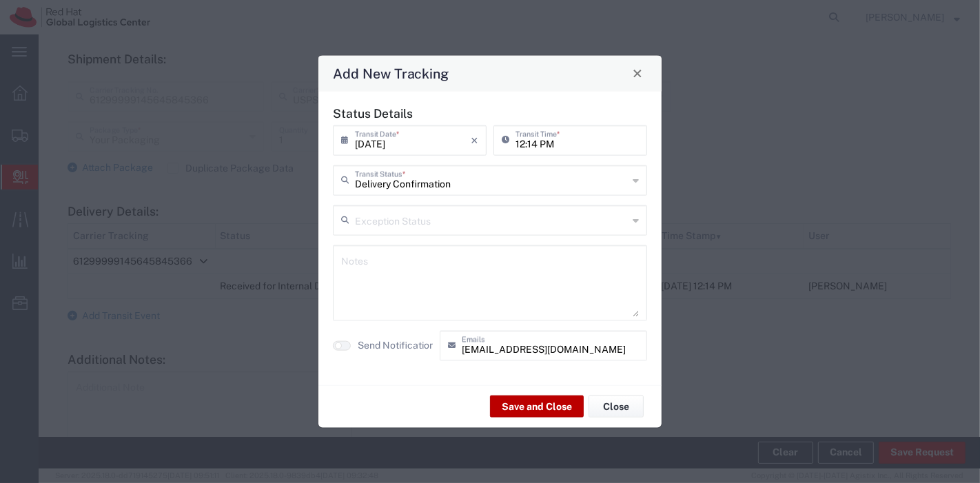 The height and width of the screenshot is (483, 980). I want to click on h5: Status Details, so click(490, 113).